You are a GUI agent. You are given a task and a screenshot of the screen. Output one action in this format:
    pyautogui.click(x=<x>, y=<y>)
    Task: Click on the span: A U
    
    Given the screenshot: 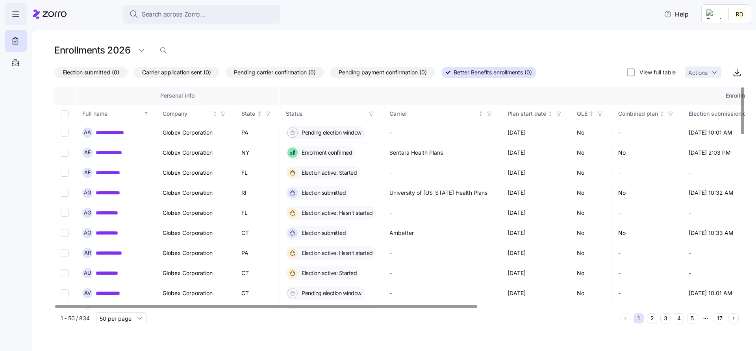 What is the action you would take?
    pyautogui.click(x=87, y=273)
    